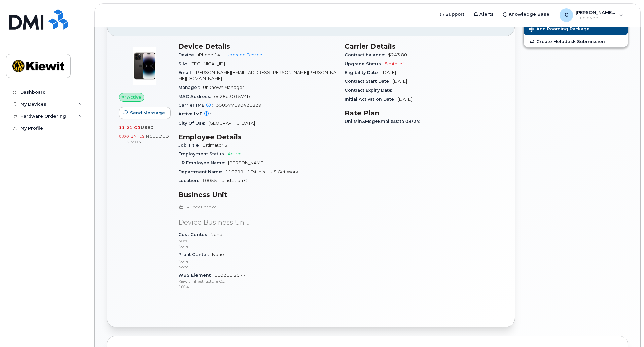 This screenshot has width=644, height=347. I want to click on span: 110211.2077, so click(258, 281).